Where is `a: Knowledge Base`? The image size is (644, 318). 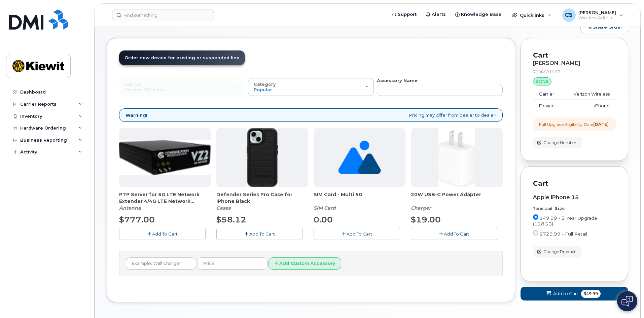 a: Knowledge Base is located at coordinates (479, 15).